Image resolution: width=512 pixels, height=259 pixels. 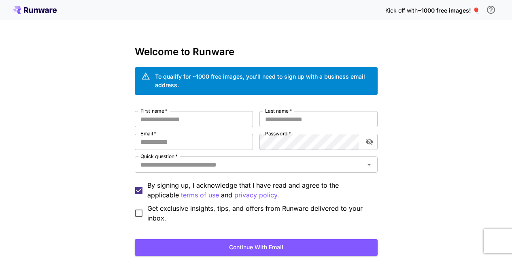 What do you see at coordinates (200, 195) in the screenshot?
I see `button: By signing up, I acknowledge that I have read and agree to the applicable and privacy policy.` at bounding box center [200, 195].